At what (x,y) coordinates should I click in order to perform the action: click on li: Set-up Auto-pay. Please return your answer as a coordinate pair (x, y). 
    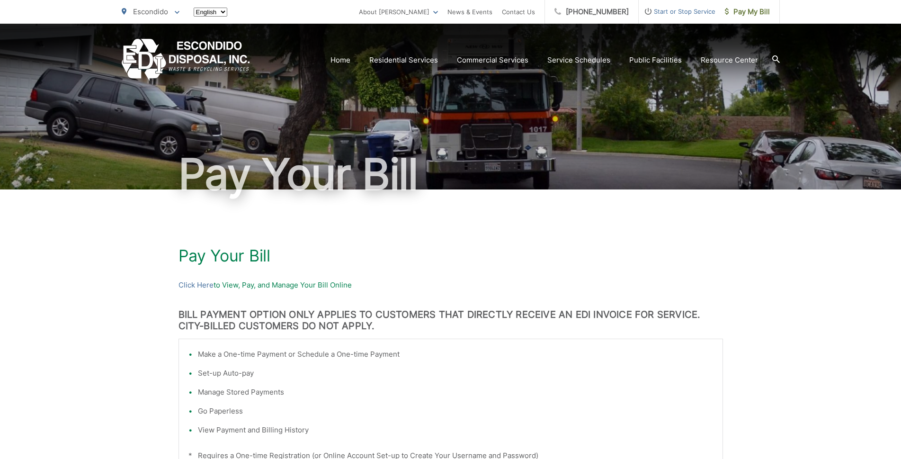
    Looking at the image, I should click on (456, 373).